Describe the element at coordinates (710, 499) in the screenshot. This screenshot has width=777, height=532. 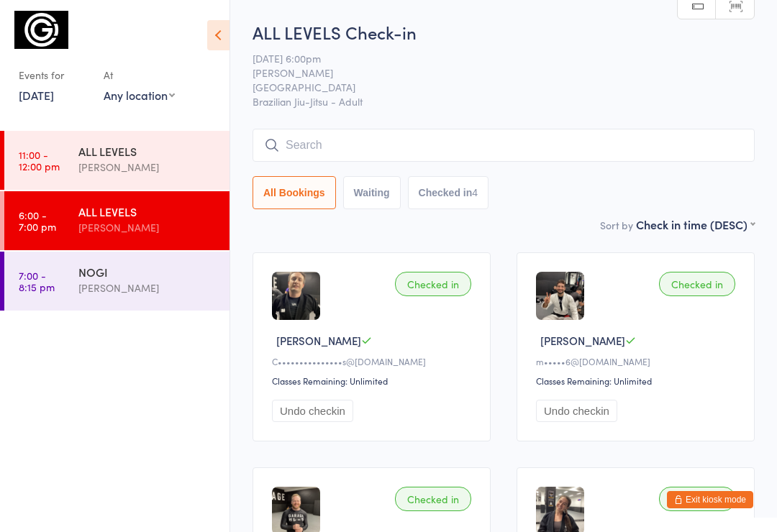
I see `button: Exit kiosk mode` at that location.